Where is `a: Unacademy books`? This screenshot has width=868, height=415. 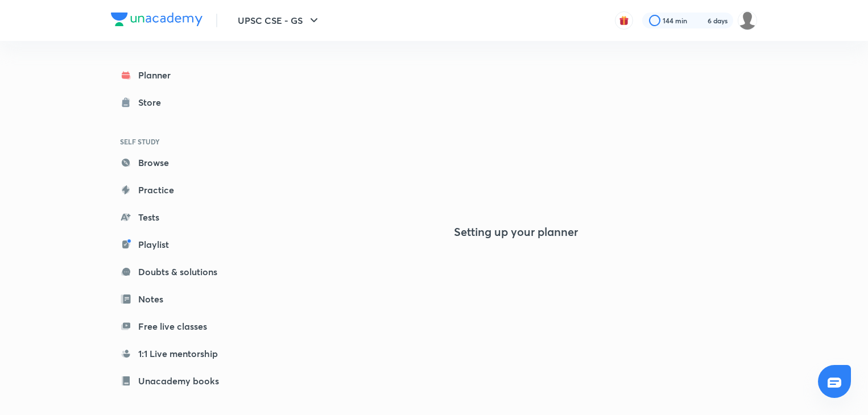 a: Unacademy books is located at coordinates (176, 381).